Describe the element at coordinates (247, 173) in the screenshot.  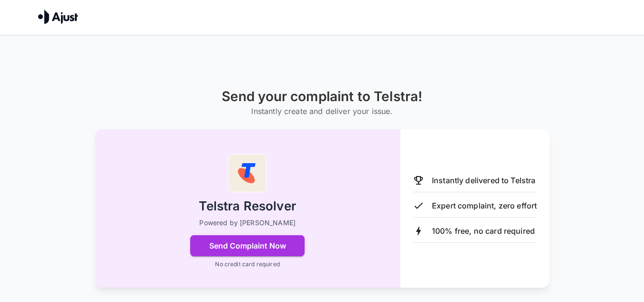
I see `img: Telstra` at that location.